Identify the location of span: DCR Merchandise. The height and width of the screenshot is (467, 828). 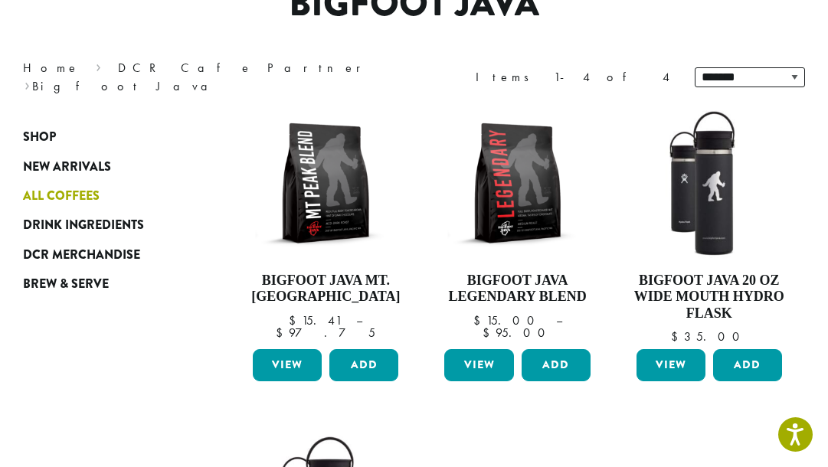
(81, 255).